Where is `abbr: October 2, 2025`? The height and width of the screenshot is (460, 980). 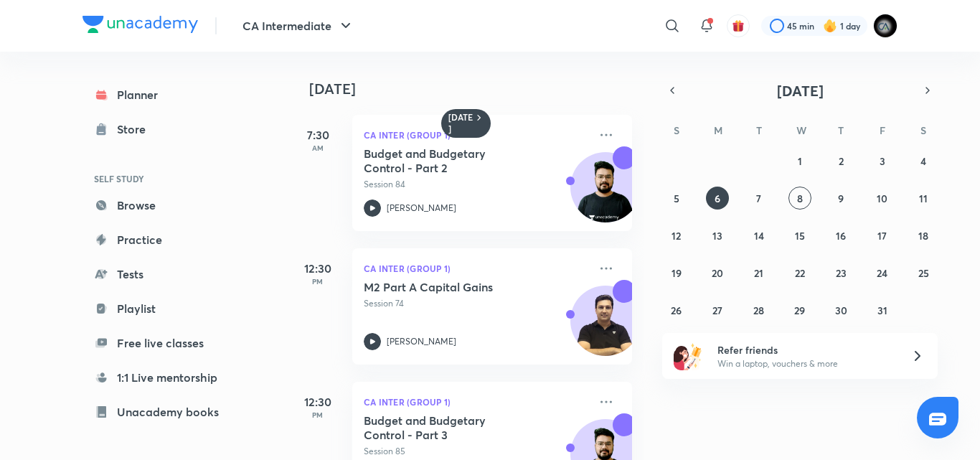
abbr: October 2, 2025 is located at coordinates (841, 161).